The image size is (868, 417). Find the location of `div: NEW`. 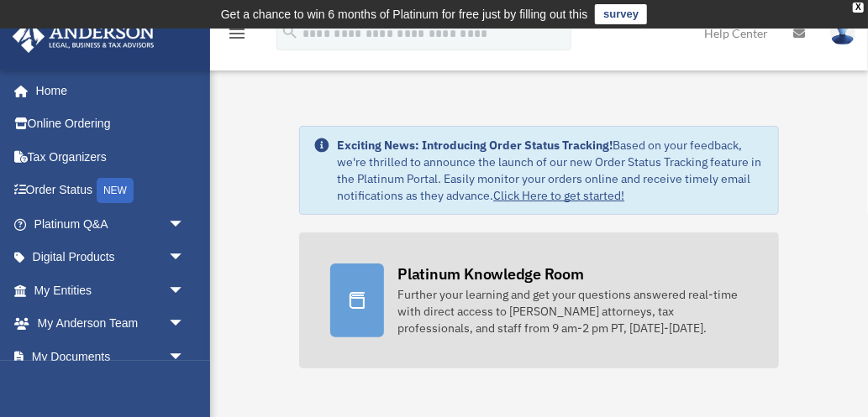

div: NEW is located at coordinates (115, 190).